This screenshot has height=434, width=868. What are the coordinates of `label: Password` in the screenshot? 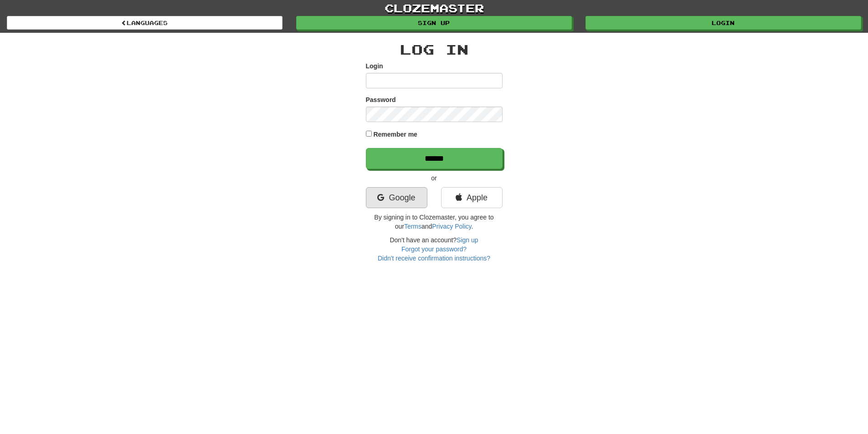 It's located at (381, 100).